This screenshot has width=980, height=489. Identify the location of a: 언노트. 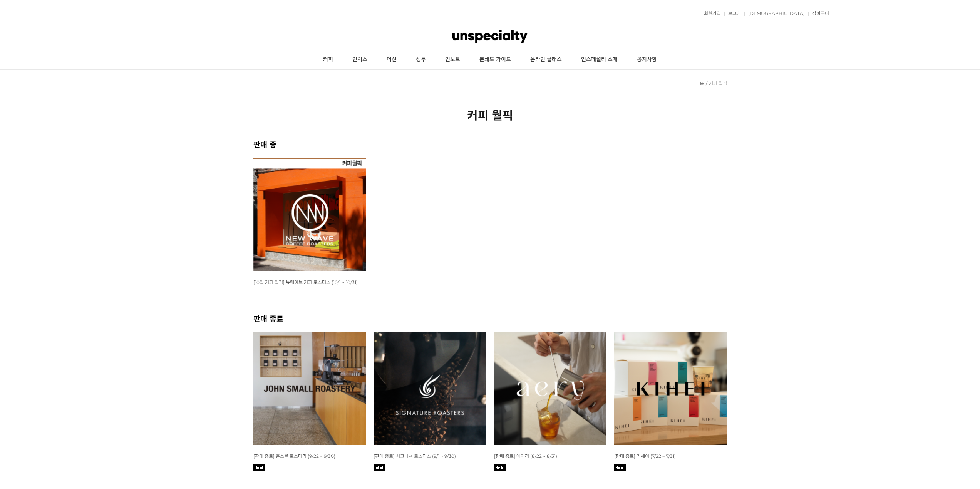
(452, 59).